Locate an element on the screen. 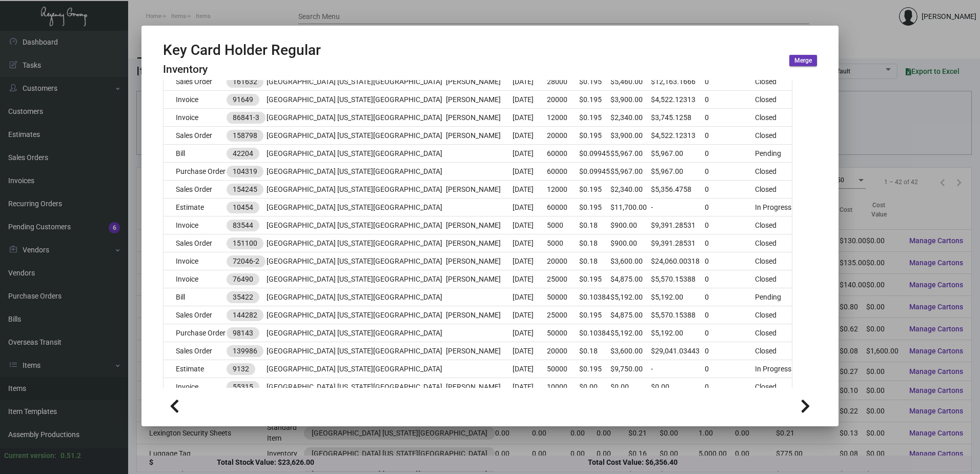 The image size is (980, 474). td: $9,750.00 is located at coordinates (630, 369).